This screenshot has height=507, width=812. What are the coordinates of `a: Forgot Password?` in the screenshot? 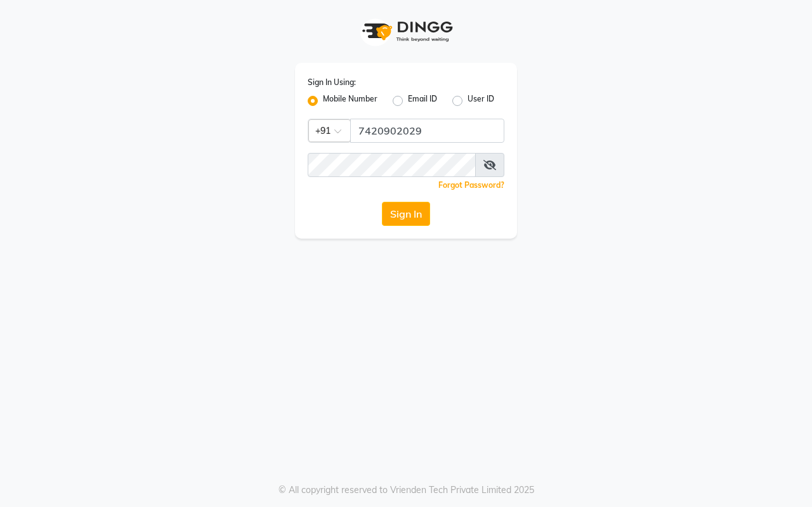 It's located at (472, 184).